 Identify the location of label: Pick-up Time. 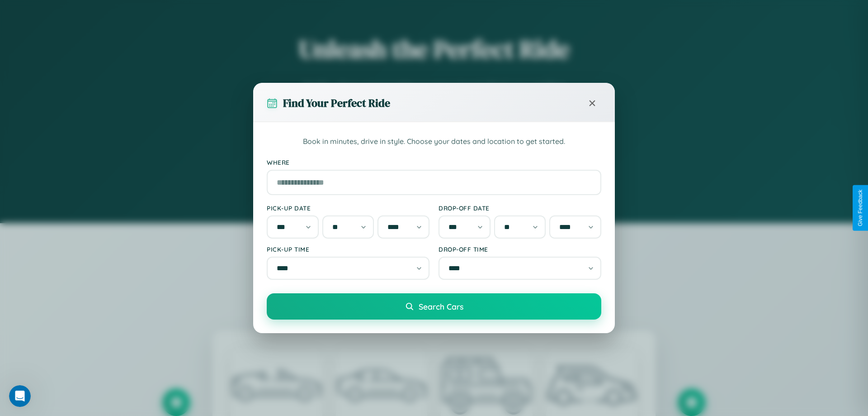
(348, 249).